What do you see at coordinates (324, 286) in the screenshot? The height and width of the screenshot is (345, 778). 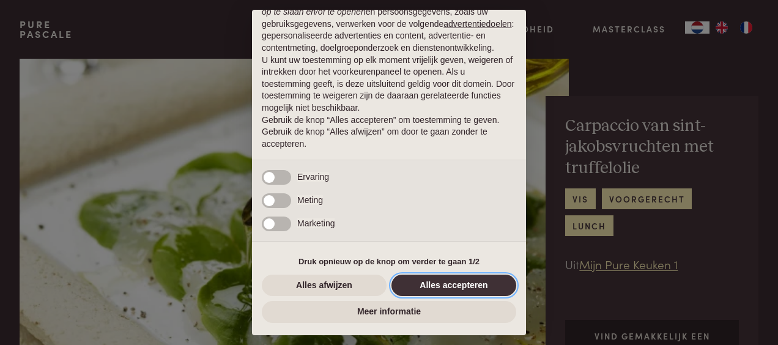 I see `button: Alles afwijzen` at bounding box center [324, 286].